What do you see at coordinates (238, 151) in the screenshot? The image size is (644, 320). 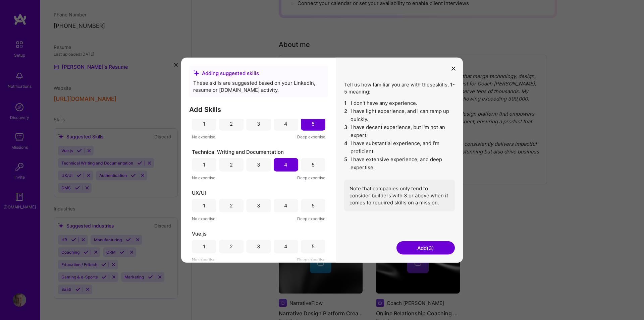 I see `span: Technical Writing and Documentation` at bounding box center [238, 151].